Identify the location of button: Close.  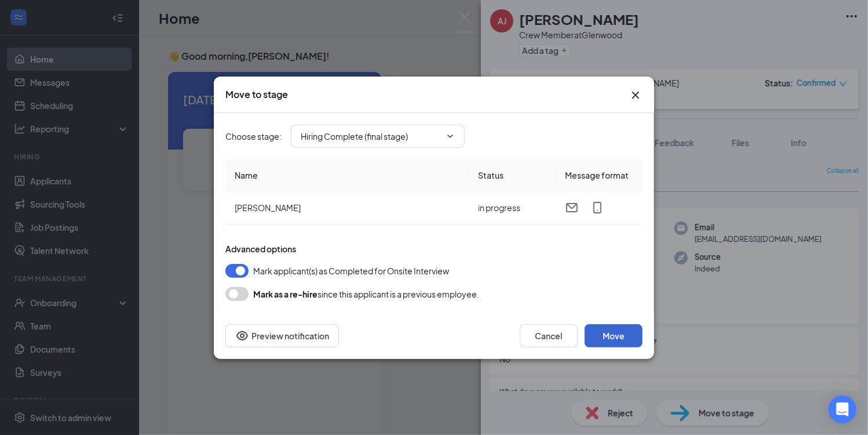
(636, 95).